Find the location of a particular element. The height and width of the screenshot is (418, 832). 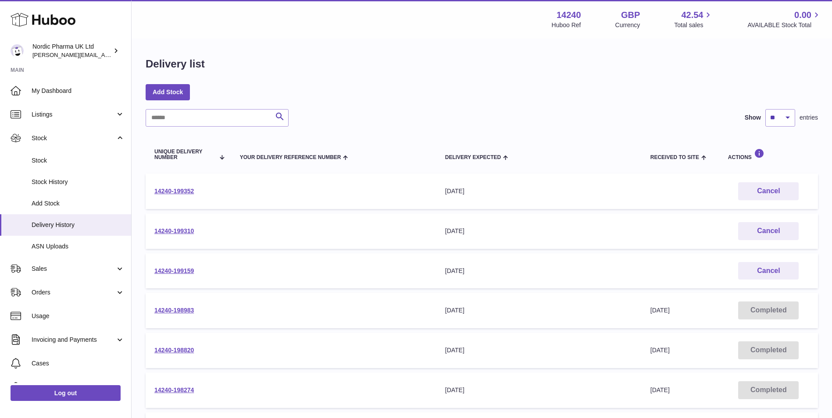

a: Log out is located at coordinates (65, 393).